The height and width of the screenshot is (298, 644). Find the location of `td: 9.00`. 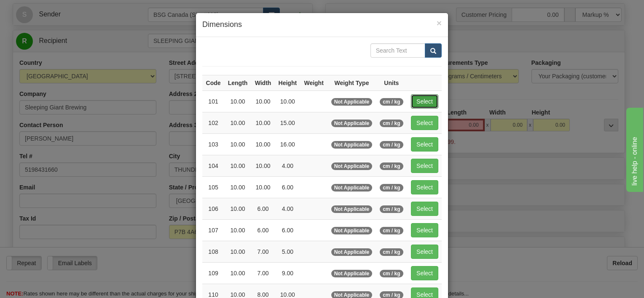

td: 9.00 is located at coordinates (288, 273).